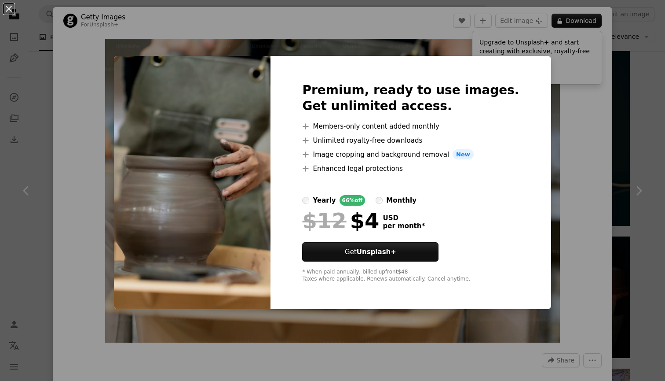 The height and width of the screenshot is (381, 665). I want to click on div: * When paid annually, billed upfront $48 Taxes where applicable. Renews automatically. Cancel any..., so click(410, 275).